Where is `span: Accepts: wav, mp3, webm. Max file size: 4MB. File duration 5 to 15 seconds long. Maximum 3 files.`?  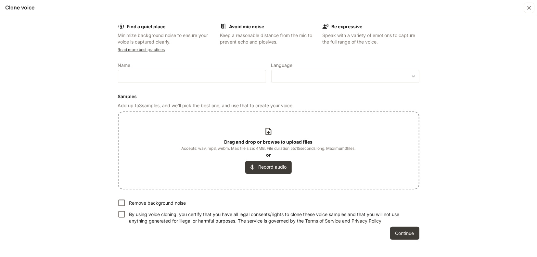
span: Accepts: wav, mp3, webm. Max file size: 4MB. File duration 5 to 15 seconds long. Maximum 3 files. is located at coordinates (269, 148).